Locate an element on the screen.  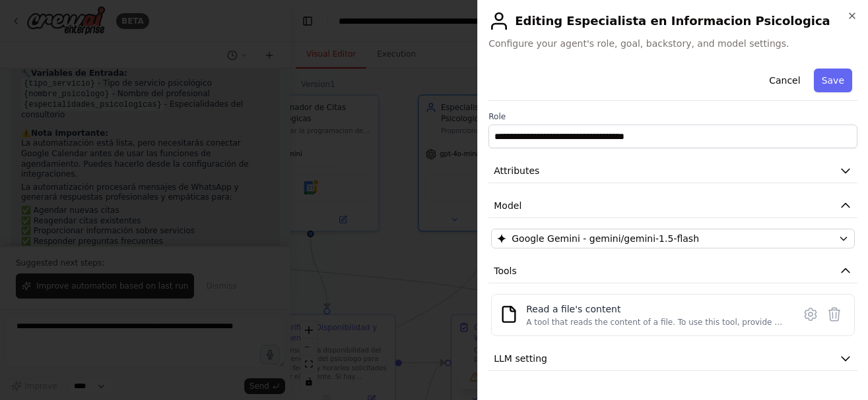
span: Google Gemini - gemini/gemini-1.5-flash is located at coordinates (605, 239).